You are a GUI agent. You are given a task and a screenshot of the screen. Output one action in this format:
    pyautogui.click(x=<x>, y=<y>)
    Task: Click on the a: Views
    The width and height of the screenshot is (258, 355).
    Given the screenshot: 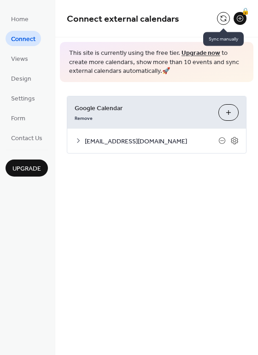 What is the action you would take?
    pyautogui.click(x=19, y=58)
    